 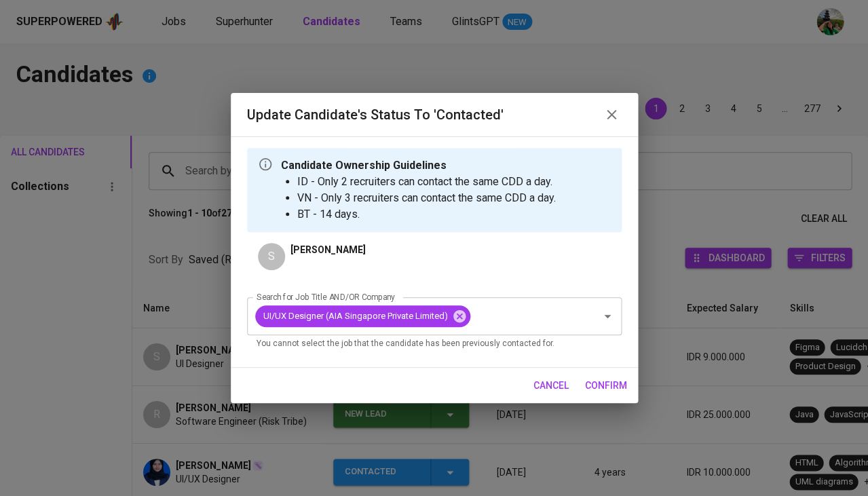 I want to click on p: You cannot select the job that the candidate has been previously contacted for., so click(x=434, y=344).